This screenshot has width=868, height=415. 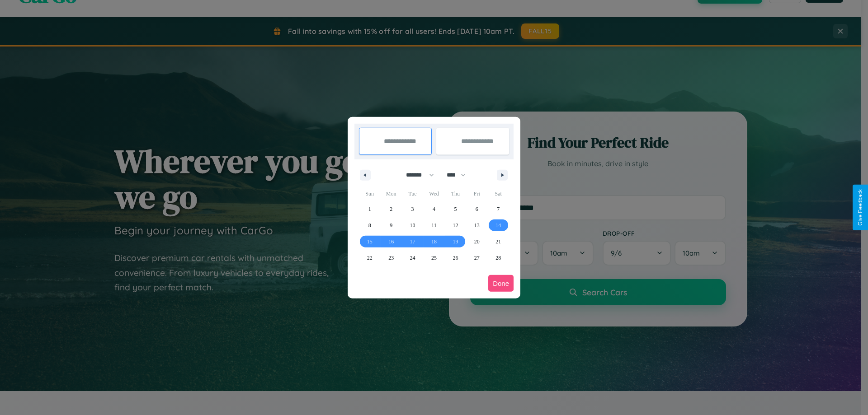 I want to click on button: 5, so click(x=455, y=209).